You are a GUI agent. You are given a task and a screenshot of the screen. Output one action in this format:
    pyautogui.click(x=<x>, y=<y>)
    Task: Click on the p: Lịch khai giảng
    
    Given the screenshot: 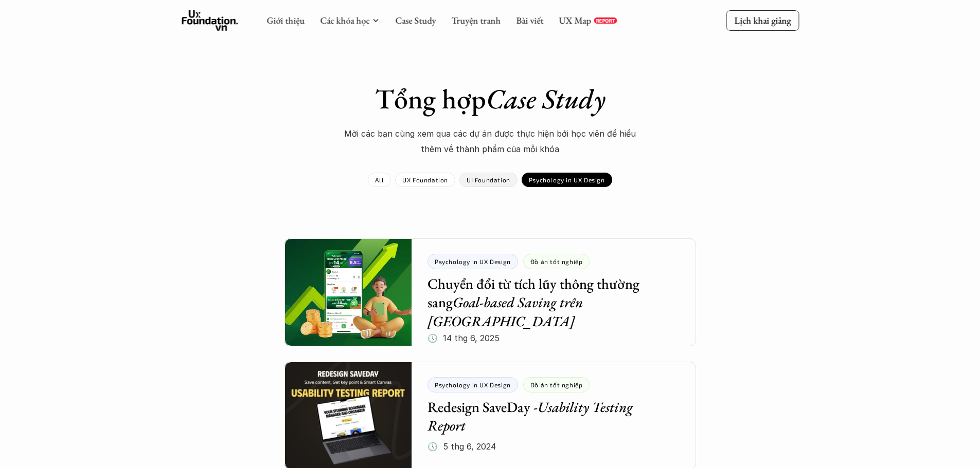 What is the action you would take?
    pyautogui.click(x=763, y=20)
    